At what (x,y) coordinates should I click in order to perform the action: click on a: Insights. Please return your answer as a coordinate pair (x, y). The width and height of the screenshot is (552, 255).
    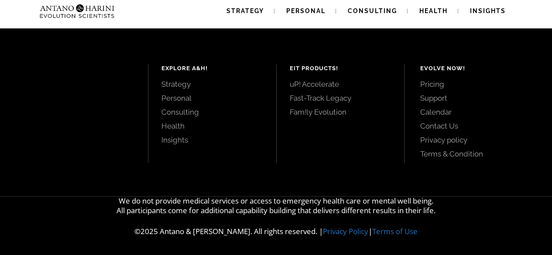
    Looking at the image, I should click on (212, 140).